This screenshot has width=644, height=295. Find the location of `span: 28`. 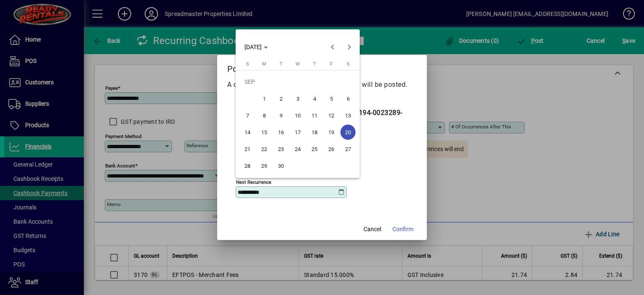

span: 28 is located at coordinates (248, 166).